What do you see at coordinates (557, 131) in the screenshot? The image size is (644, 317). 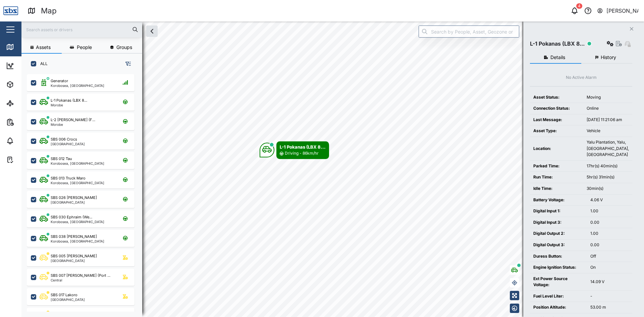 I see `div: Asset Type:` at bounding box center [557, 131].